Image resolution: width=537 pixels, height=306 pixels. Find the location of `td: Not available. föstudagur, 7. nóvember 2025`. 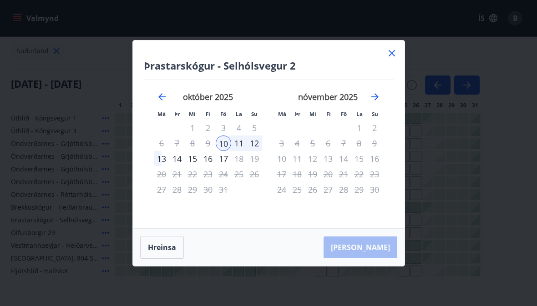

td: Not available. föstudagur, 7. nóvember 2025 is located at coordinates (343, 143).